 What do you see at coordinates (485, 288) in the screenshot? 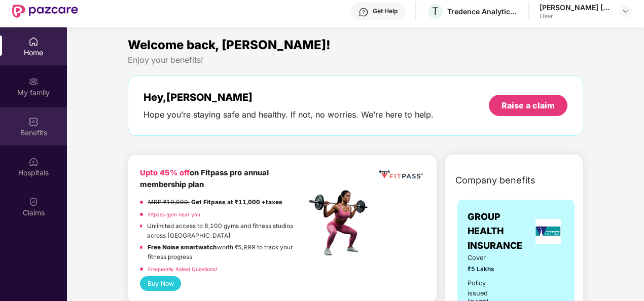
I see `div: Policy issued` at bounding box center [485, 288].